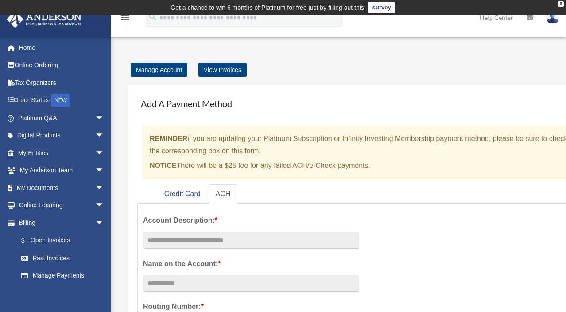 The width and height of the screenshot is (566, 312). I want to click on div: close, so click(560, 4).